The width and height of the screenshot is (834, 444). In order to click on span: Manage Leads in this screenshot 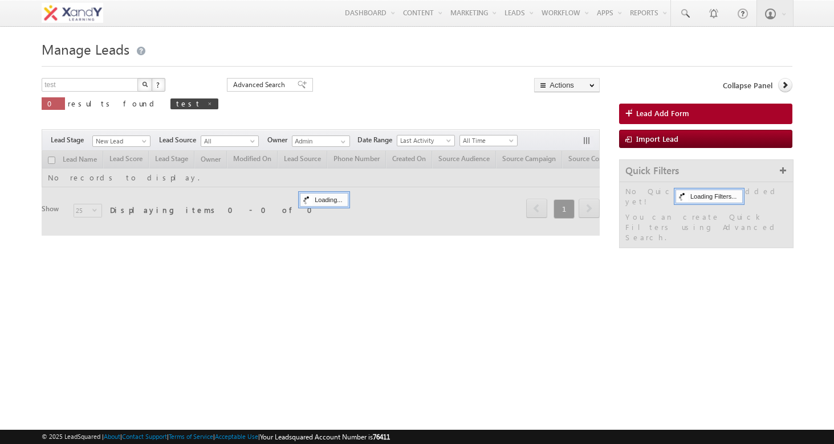, I will do `click(85, 49)`.